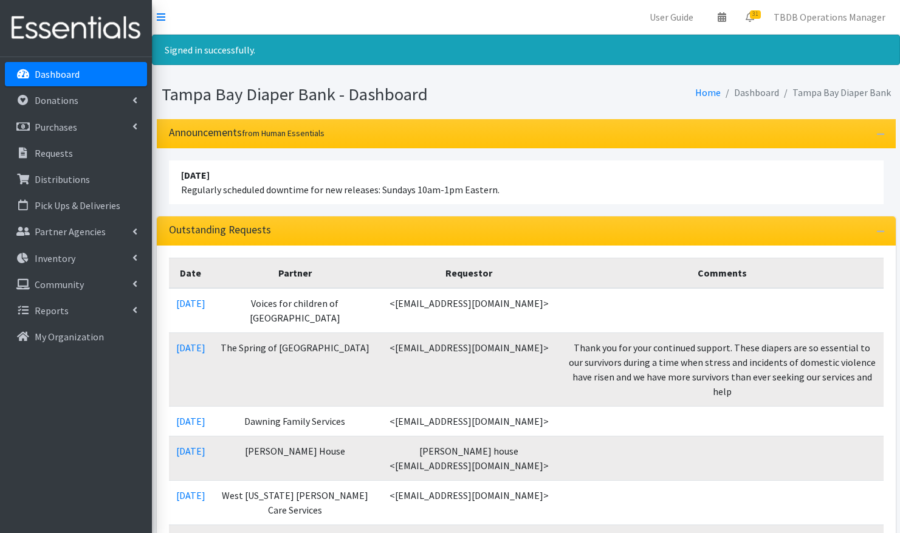 This screenshot has width=900, height=533. I want to click on span: 31, so click(755, 15).